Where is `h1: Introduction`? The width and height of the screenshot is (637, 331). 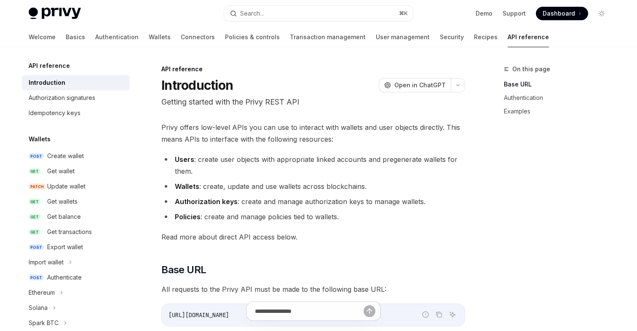 h1: Introduction is located at coordinates (197, 85).